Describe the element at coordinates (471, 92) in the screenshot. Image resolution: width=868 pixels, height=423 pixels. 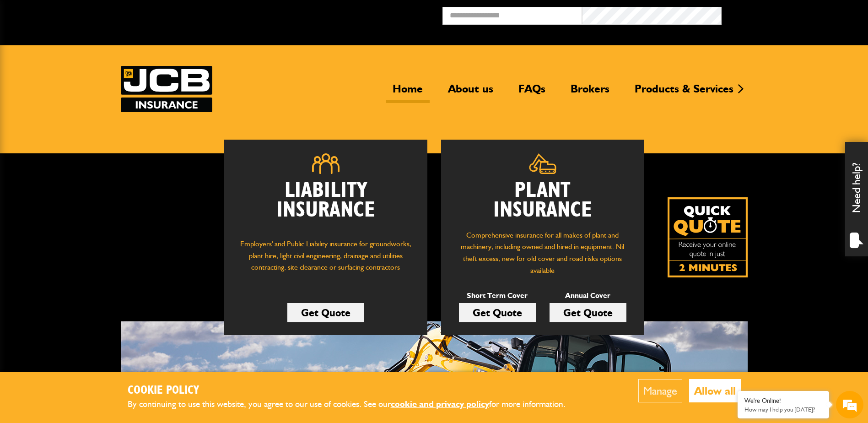
I see `a: About us` at that location.